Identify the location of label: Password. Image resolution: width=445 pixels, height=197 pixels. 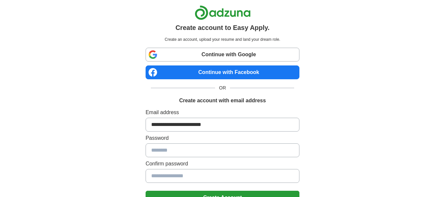
(222, 138).